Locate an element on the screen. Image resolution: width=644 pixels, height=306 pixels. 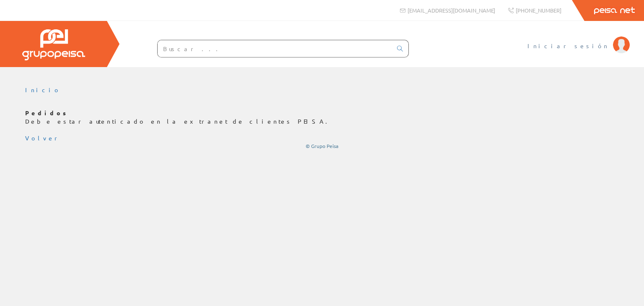
input: Buscar ... is located at coordinates (274, 48).